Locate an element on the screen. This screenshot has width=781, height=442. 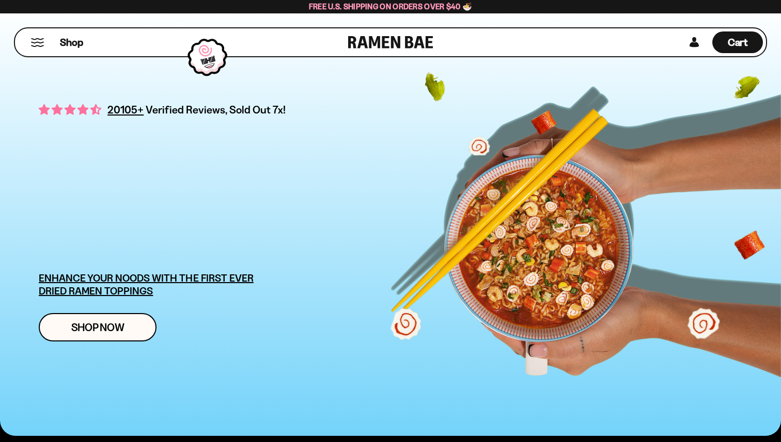
span: 20105+ is located at coordinates (125, 109).